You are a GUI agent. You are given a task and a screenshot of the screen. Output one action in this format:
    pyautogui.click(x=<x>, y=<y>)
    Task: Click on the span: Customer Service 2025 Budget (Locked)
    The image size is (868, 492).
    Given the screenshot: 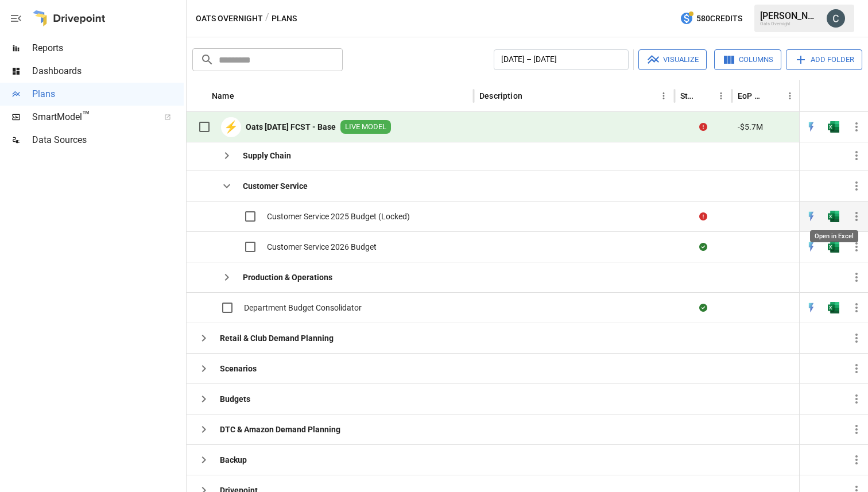 What is the action you would take?
    pyautogui.click(x=338, y=216)
    